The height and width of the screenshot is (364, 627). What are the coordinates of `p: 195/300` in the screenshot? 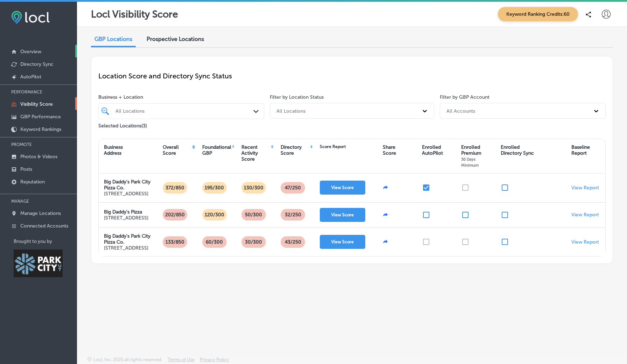 It's located at (214, 188).